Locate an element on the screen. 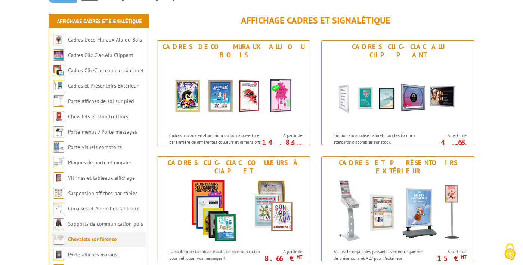  a: Porte-menus / Porte-messages is located at coordinates (102, 132).